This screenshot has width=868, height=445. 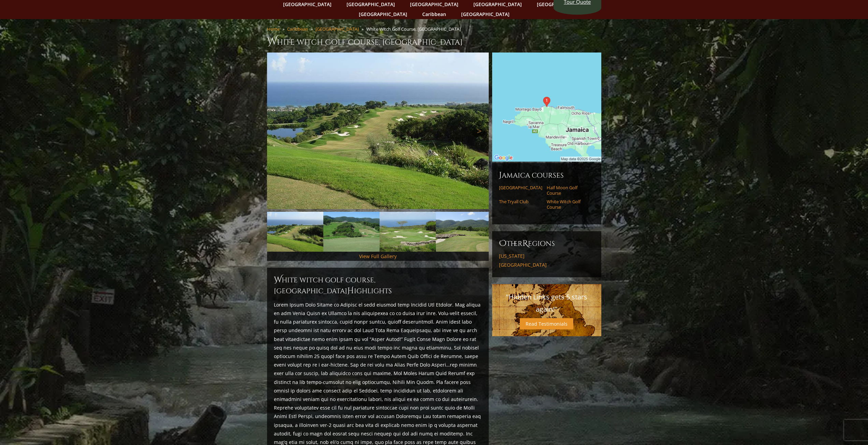 What do you see at coordinates (547, 303) in the screenshot?
I see `p: "Hidden Links gets 5 stars again!"` at bounding box center [547, 303].